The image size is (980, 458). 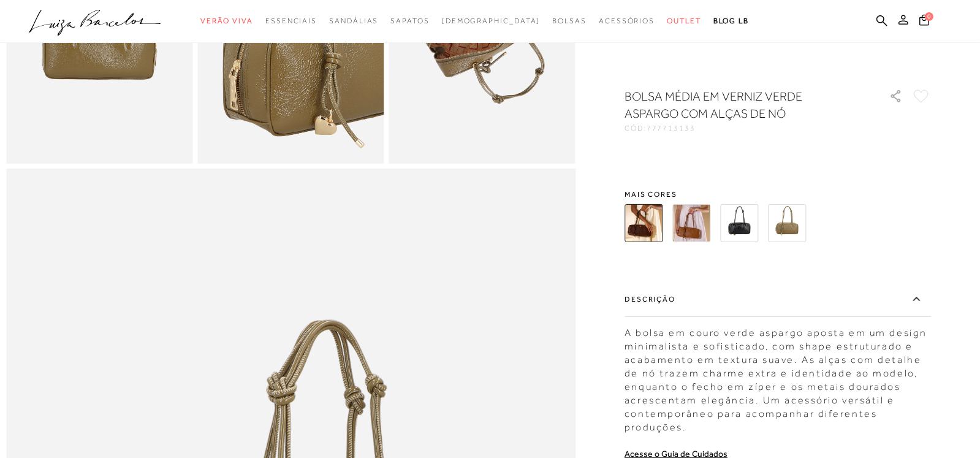 What do you see at coordinates (747, 128) in the screenshot?
I see `div: CÓD:` at bounding box center [747, 128].